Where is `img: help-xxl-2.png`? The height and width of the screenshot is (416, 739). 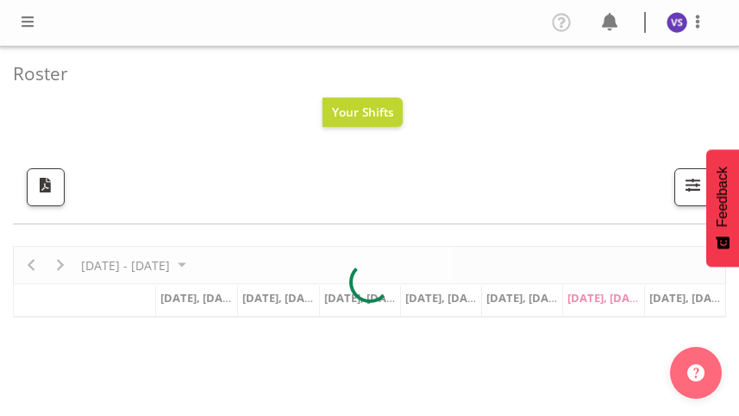 img: help-xxl-2.png is located at coordinates (696, 373).